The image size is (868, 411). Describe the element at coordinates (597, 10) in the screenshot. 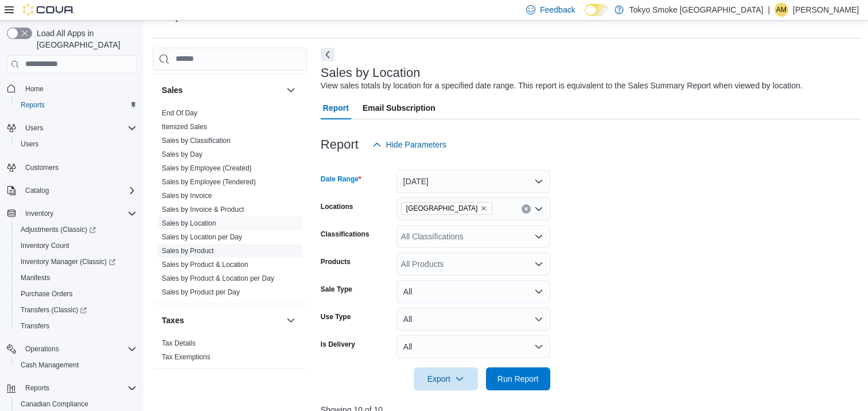

I see `input: Dark Mode` at that location.